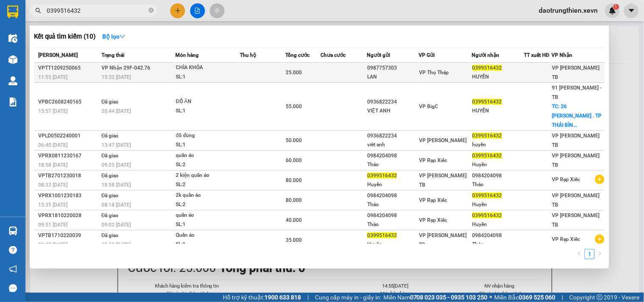 The height and width of the screenshot is (302, 644). What do you see at coordinates (378, 55) in the screenshot?
I see `span: Người gửi` at bounding box center [378, 55].